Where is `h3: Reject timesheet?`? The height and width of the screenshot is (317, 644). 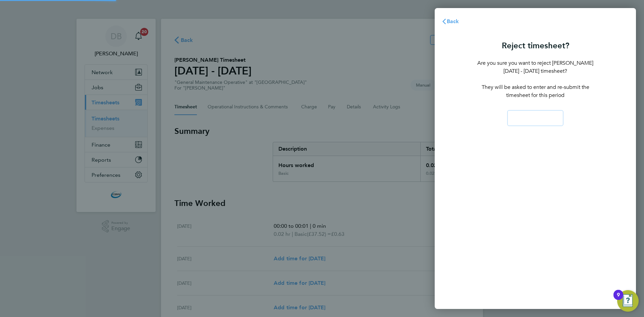 h3: Reject timesheet? is located at coordinates (535, 45).